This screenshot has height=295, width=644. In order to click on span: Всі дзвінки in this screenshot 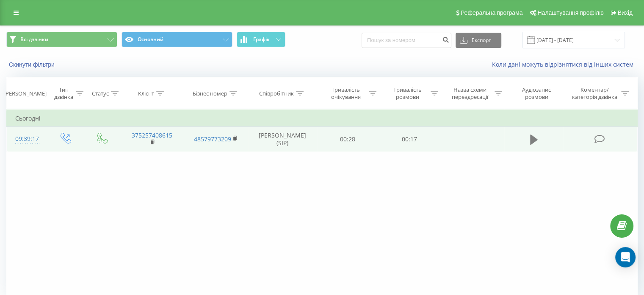, I will do `click(34, 40)`.